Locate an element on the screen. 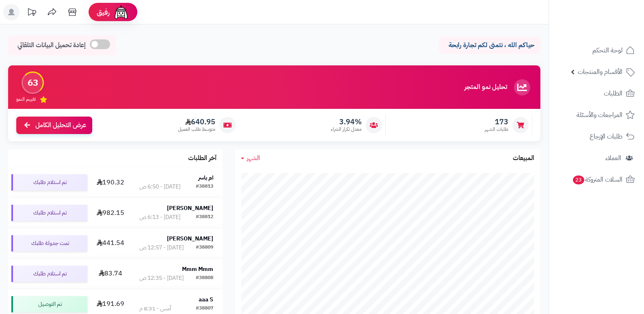  strong: ام ياسر is located at coordinates (205, 177).